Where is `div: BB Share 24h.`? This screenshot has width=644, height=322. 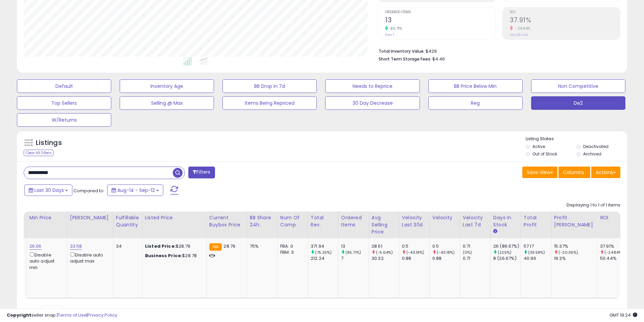 div: BB Share 24h. is located at coordinates (262, 221).